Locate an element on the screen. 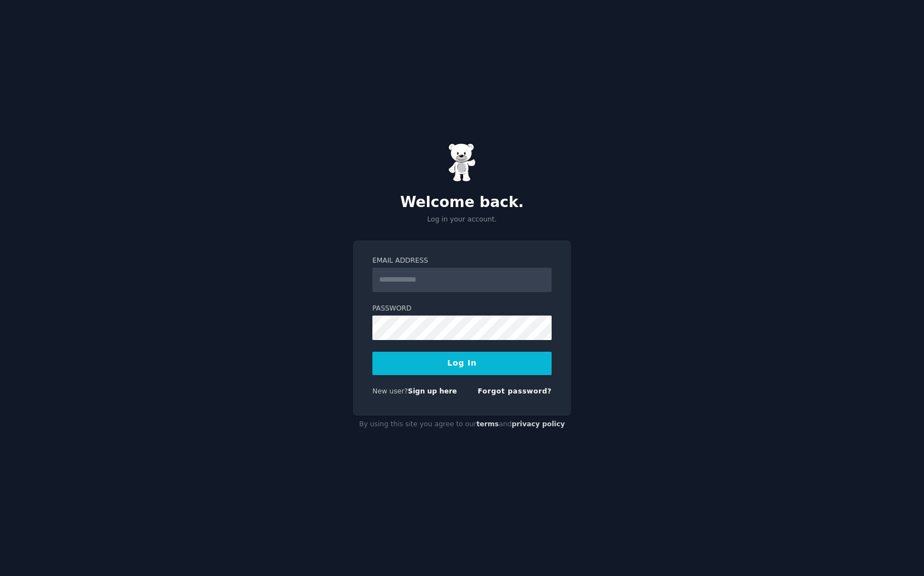 The image size is (924, 576). h2: Welcome back. is located at coordinates (462, 203).